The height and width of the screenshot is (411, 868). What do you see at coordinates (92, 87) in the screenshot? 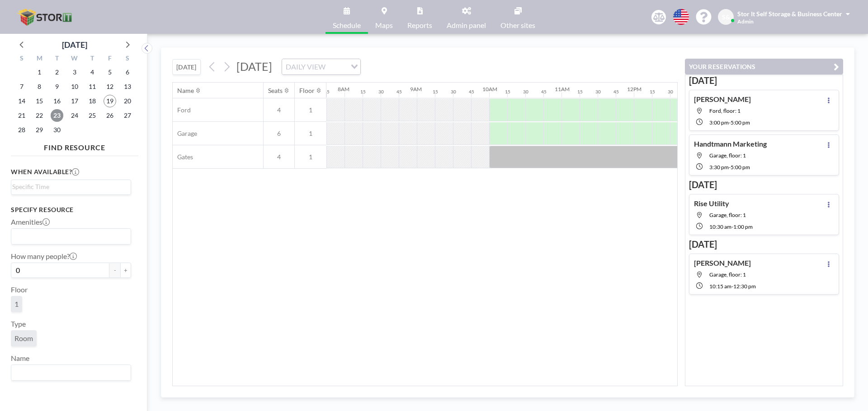
I see `span: Thursday, September 11, 2025` at bounding box center [92, 87].